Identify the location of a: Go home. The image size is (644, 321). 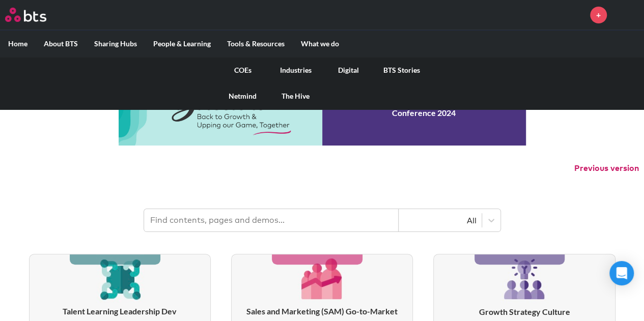
(35, 14).